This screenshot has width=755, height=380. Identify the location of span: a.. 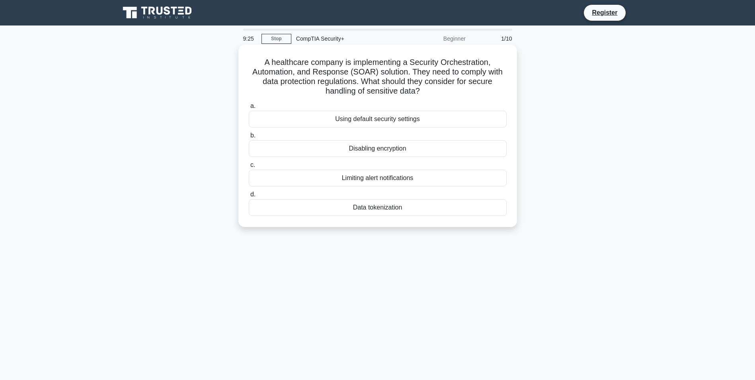
(253, 106).